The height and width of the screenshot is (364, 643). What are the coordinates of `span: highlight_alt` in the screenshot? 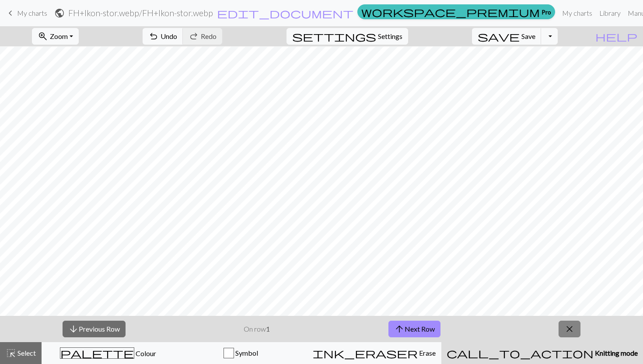 It's located at (11, 353).